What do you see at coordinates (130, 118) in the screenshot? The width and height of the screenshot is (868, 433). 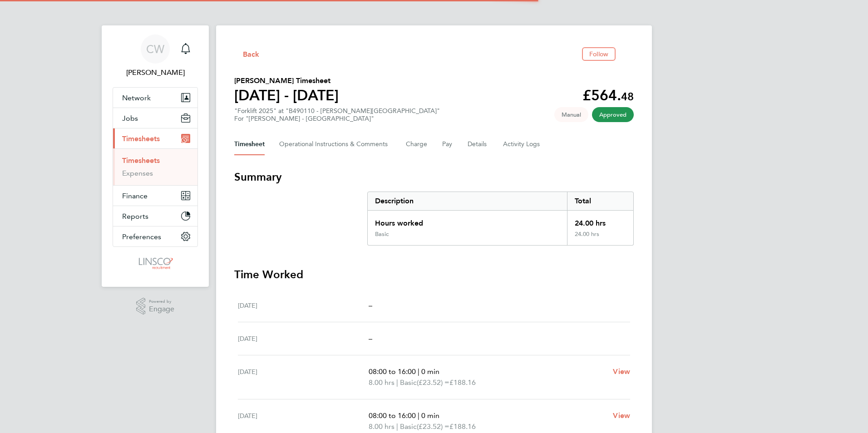 I see `span: Jobs` at bounding box center [130, 118].